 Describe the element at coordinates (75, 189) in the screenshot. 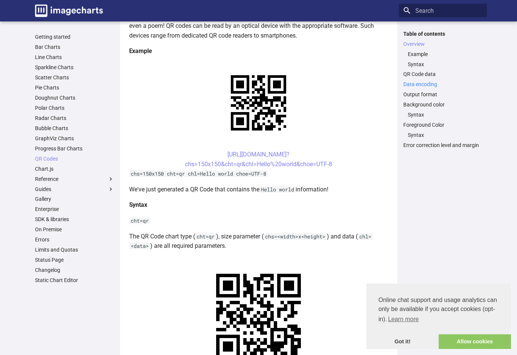

I see `label: Guides` at that location.